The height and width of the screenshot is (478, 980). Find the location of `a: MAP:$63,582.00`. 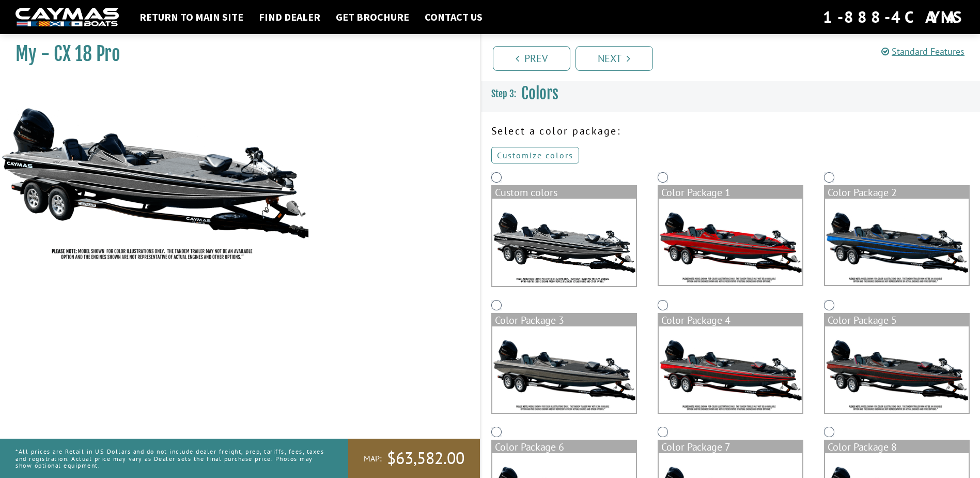

a: MAP:$63,582.00 is located at coordinates (414, 458).